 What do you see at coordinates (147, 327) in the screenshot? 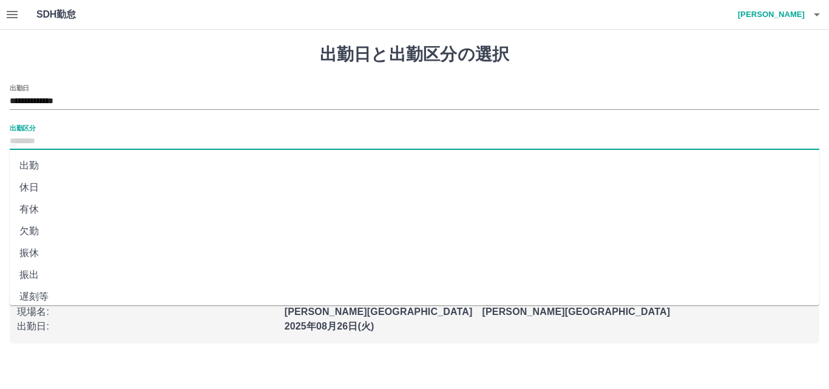
I see `p: 出勤日 :` at bounding box center [147, 327].